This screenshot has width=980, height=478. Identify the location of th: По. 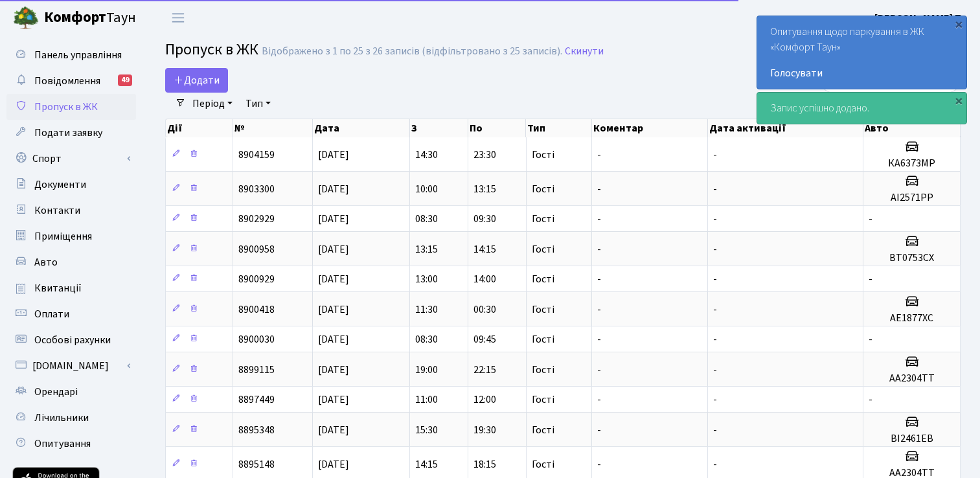
(498, 129).